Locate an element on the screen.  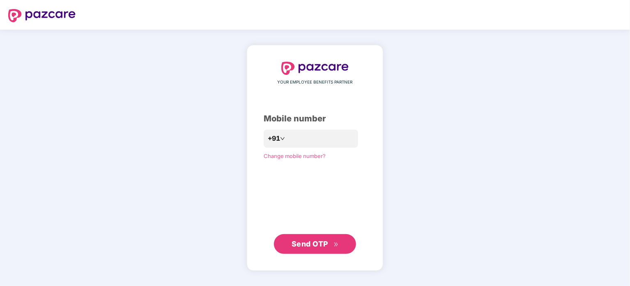
button: Send OTPdouble-right is located at coordinates (315, 244).